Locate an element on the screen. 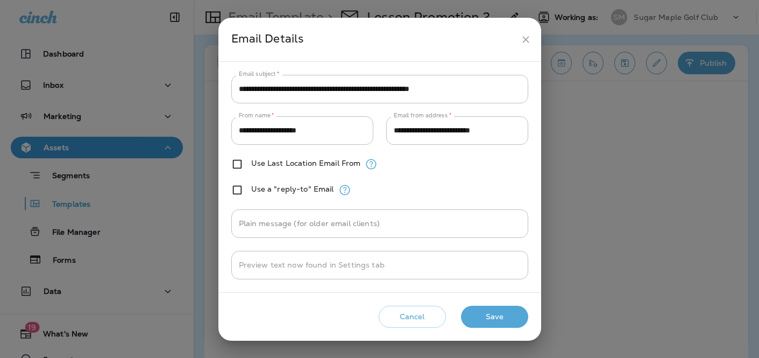  button: Cancel is located at coordinates (412, 316).